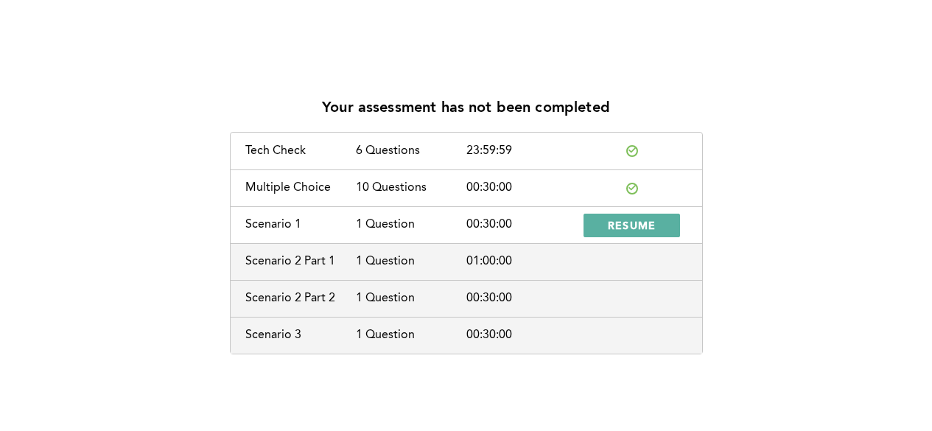 Image resolution: width=932 pixels, height=431 pixels. I want to click on div: Scenario 3, so click(301, 335).